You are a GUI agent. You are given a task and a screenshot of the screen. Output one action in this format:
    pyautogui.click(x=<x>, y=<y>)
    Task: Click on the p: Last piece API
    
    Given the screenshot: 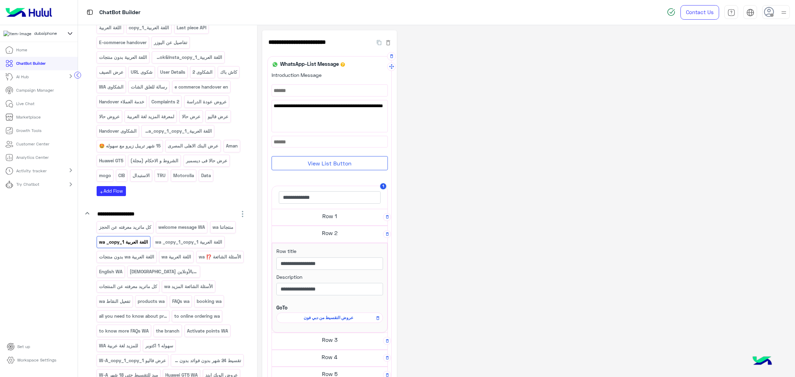 What is the action you would take?
    pyautogui.click(x=191, y=28)
    